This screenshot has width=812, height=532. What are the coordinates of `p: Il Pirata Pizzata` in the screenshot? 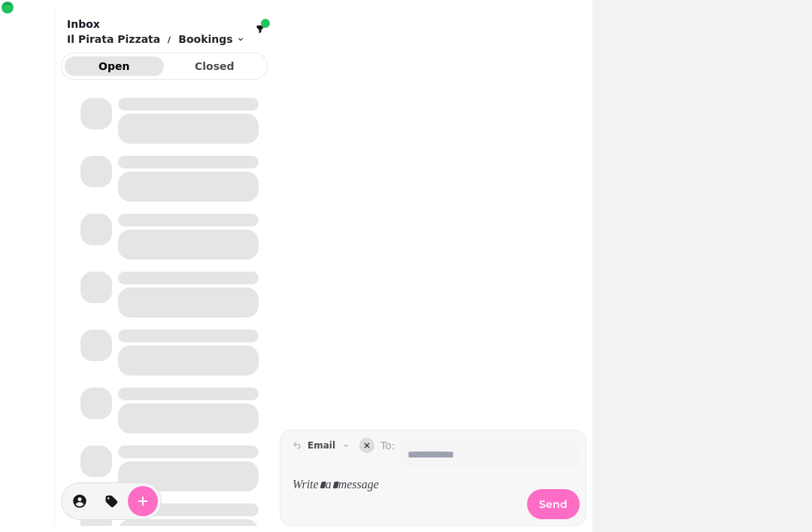 It's located at (114, 39).